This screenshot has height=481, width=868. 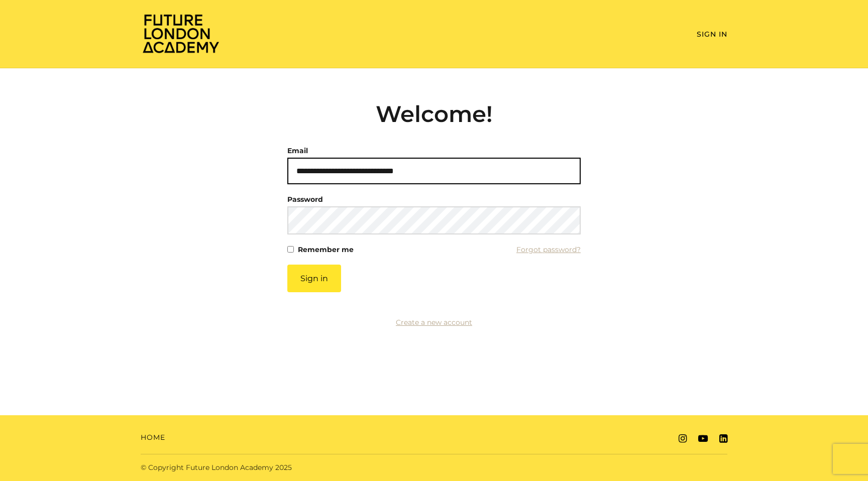 What do you see at coordinates (711, 34) in the screenshot?
I see `a: Sign In` at bounding box center [711, 34].